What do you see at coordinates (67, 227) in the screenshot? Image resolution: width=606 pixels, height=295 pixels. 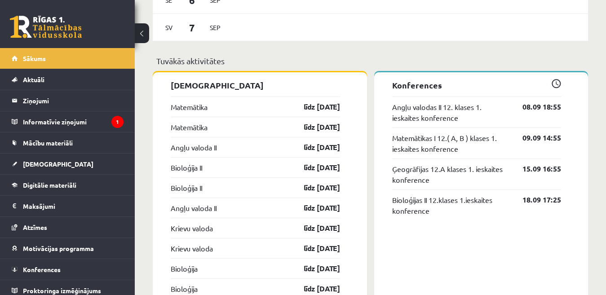 I see `a: Atzīmes` at bounding box center [67, 227].